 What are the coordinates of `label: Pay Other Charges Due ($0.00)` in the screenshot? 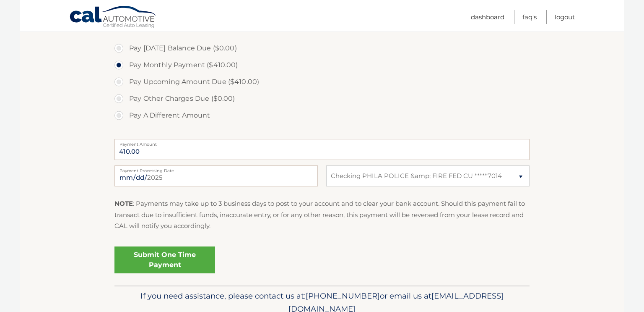 It's located at (322, 99).